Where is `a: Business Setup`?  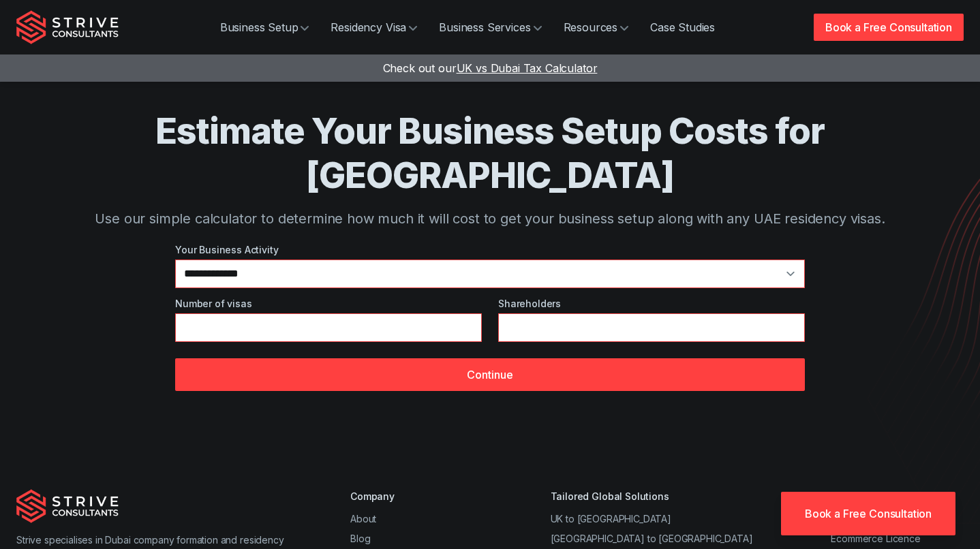 a: Business Setup is located at coordinates (264, 27).